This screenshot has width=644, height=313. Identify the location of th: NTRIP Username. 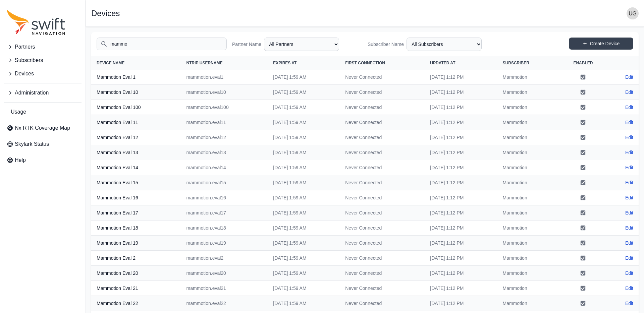
(224, 63).